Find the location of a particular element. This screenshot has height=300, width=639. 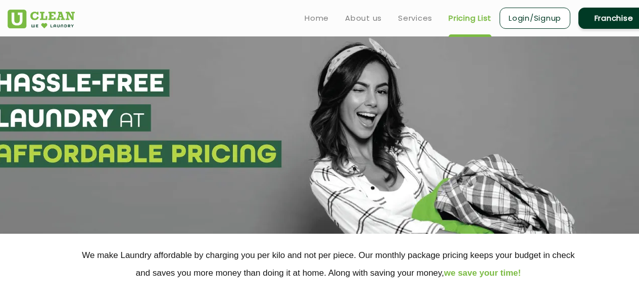

a: Pricing List is located at coordinates (470, 18).